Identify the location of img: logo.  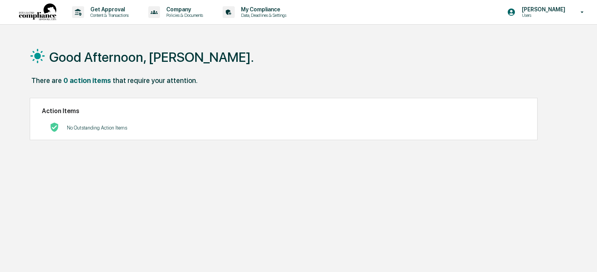
(38, 12).